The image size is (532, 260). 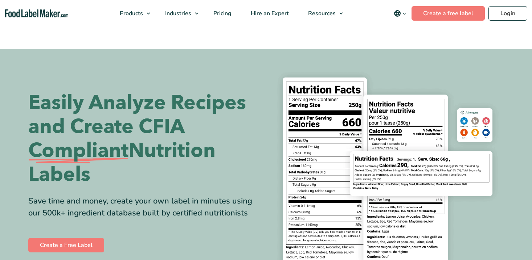 I want to click on a: Food Label Maker homepage, so click(x=37, y=13).